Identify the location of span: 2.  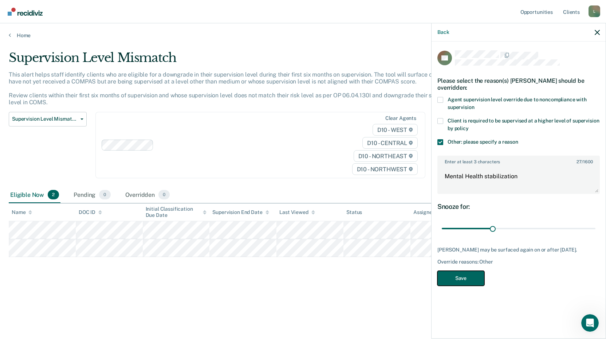
(53, 194).